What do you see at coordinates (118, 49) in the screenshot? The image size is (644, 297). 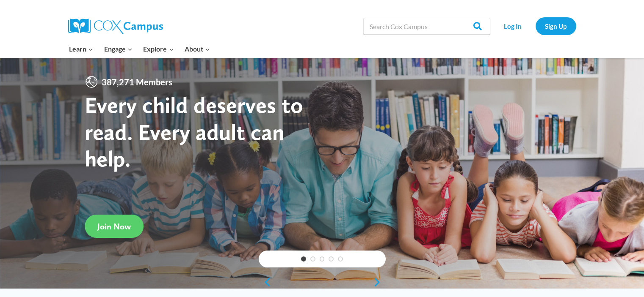 I see `span: Engage` at bounding box center [118, 49].